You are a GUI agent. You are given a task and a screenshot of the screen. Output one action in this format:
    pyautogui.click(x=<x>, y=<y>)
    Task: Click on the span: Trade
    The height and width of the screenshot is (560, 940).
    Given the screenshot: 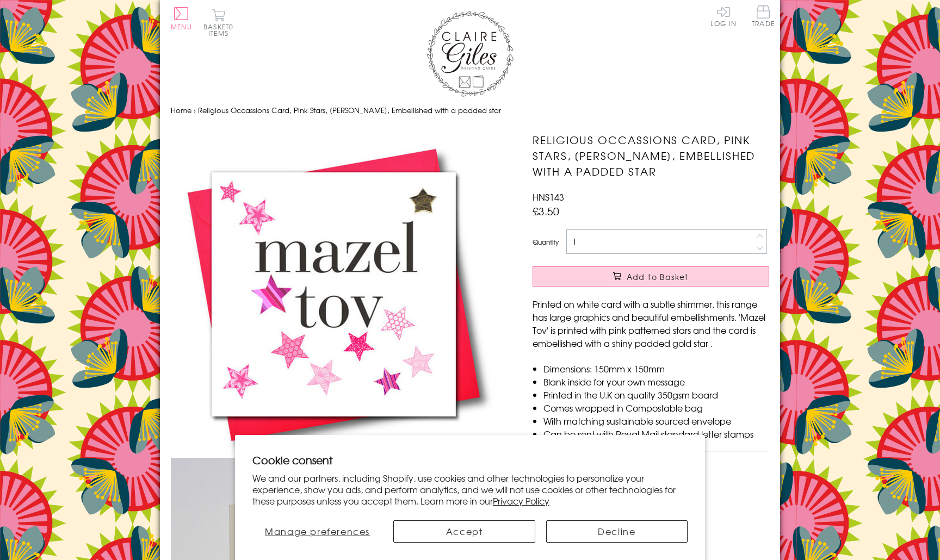 What is the action you would take?
    pyautogui.click(x=763, y=16)
    